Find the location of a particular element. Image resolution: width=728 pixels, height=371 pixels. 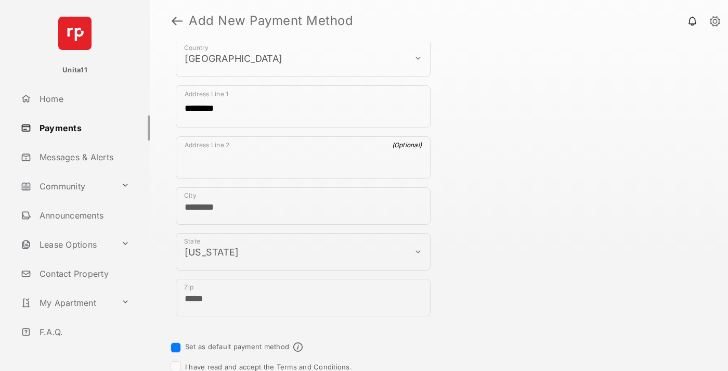

a: Messages & Alerts is located at coordinates (83, 157).